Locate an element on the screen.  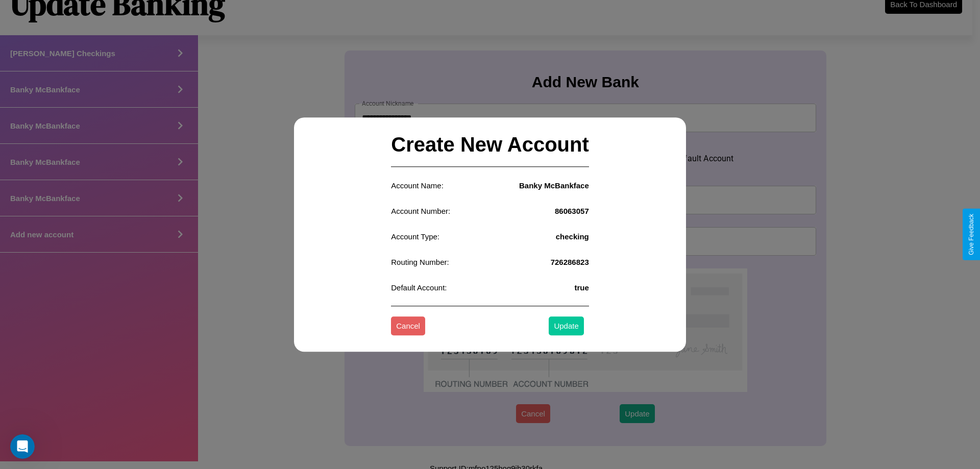
h4: 86063057 is located at coordinates (571, 211).